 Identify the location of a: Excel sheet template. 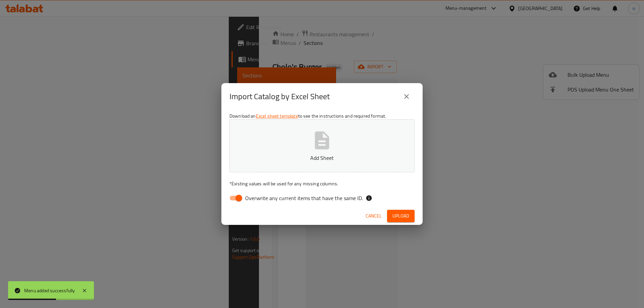
(277, 116).